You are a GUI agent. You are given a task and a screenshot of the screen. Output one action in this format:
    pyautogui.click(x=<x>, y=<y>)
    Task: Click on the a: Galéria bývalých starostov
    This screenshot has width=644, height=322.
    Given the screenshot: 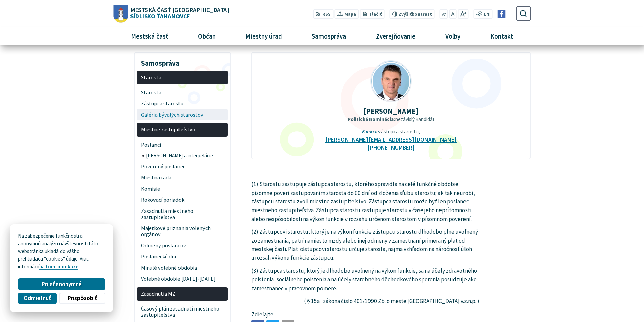 What is the action you would take?
    pyautogui.click(x=182, y=114)
    